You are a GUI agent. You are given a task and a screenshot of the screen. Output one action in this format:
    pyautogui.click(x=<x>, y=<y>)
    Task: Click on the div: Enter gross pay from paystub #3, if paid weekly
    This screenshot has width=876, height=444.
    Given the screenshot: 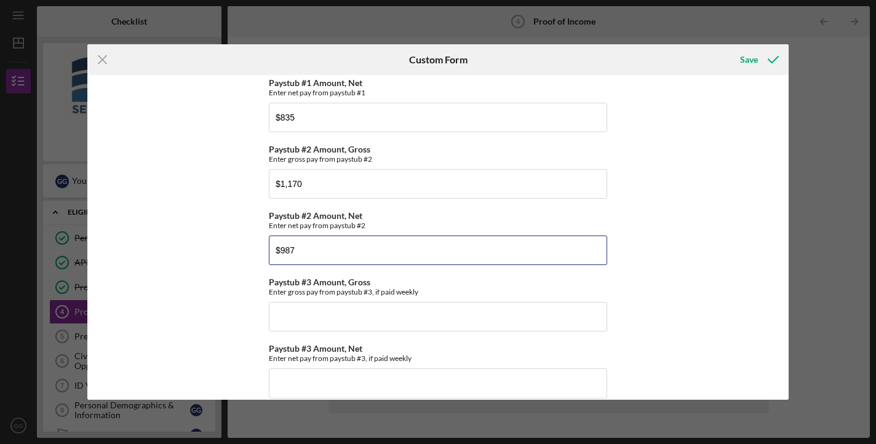 What is the action you would take?
    pyautogui.click(x=438, y=291)
    